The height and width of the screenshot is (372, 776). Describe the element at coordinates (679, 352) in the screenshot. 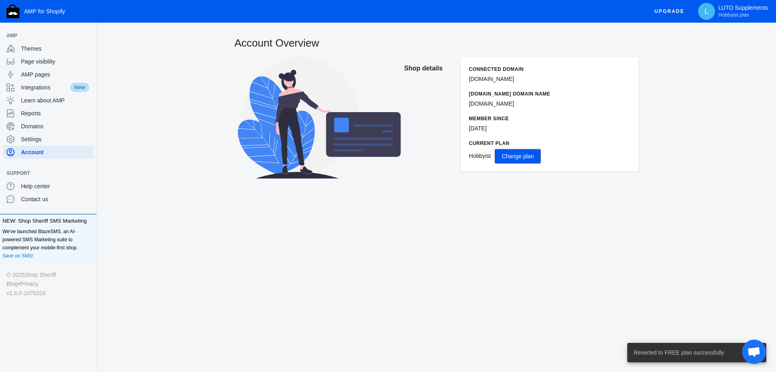

I see `span: Reverted to FREE plan successfully` at that location.